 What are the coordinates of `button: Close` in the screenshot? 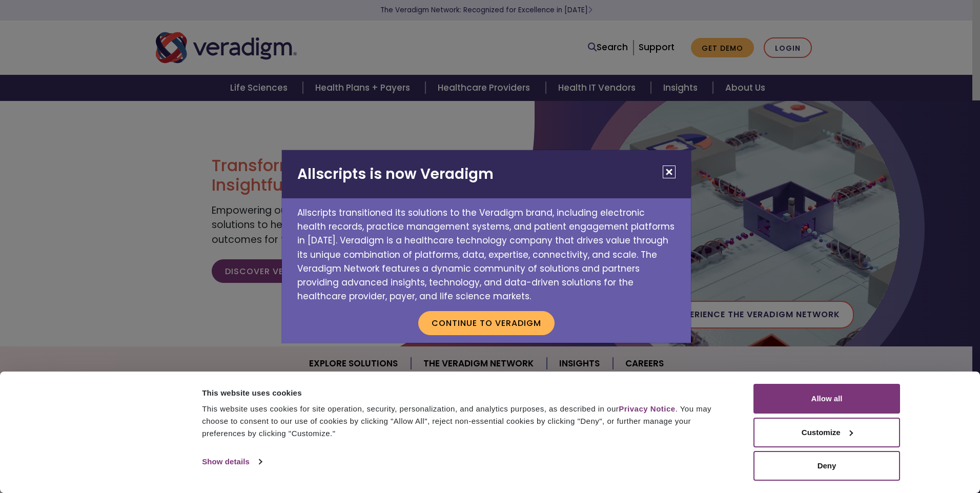 It's located at (669, 171).